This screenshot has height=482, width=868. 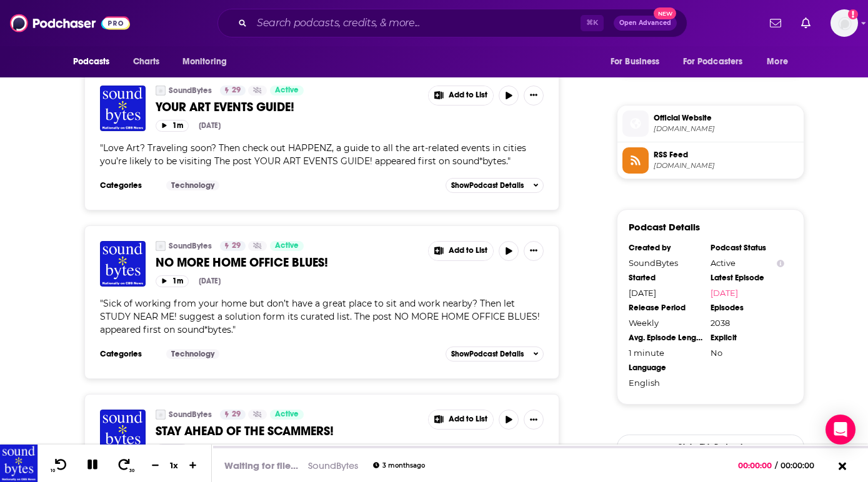 What do you see at coordinates (726, 155) in the screenshot?
I see `span: RSS Feed` at bounding box center [726, 155].